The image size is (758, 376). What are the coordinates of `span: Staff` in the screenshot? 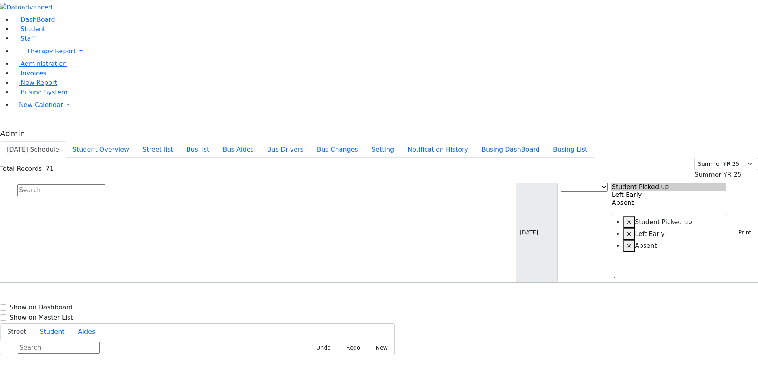 It's located at (28, 38).